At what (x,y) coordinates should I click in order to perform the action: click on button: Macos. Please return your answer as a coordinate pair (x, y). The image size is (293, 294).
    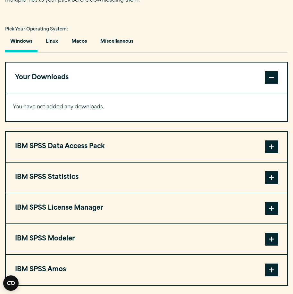
    Looking at the image, I should click on (79, 43).